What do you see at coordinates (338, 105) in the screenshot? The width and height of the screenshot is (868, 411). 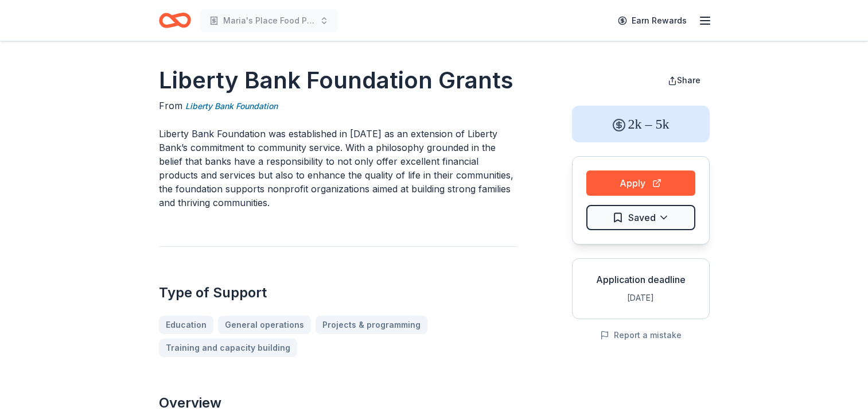 I see `div: From` at bounding box center [338, 105].